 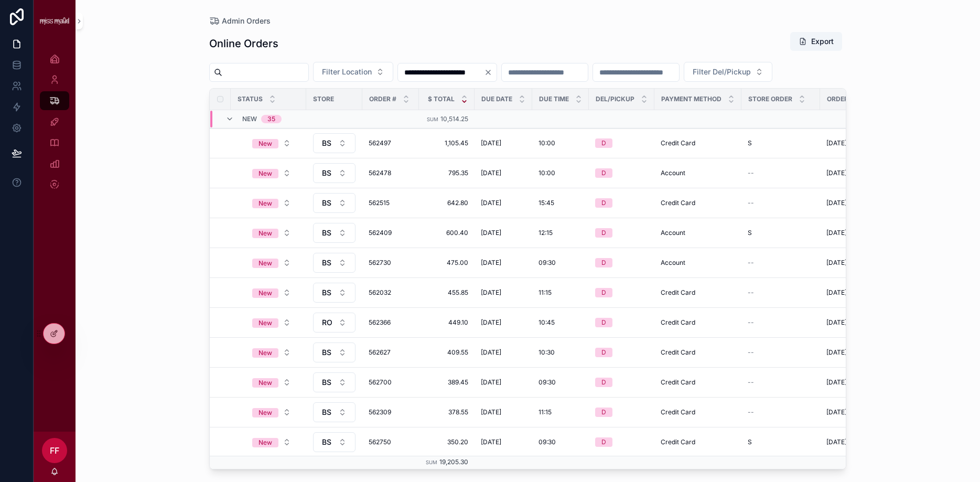 What do you see at coordinates (391, 233) in the screenshot?
I see `span: 562409` at bounding box center [391, 233].